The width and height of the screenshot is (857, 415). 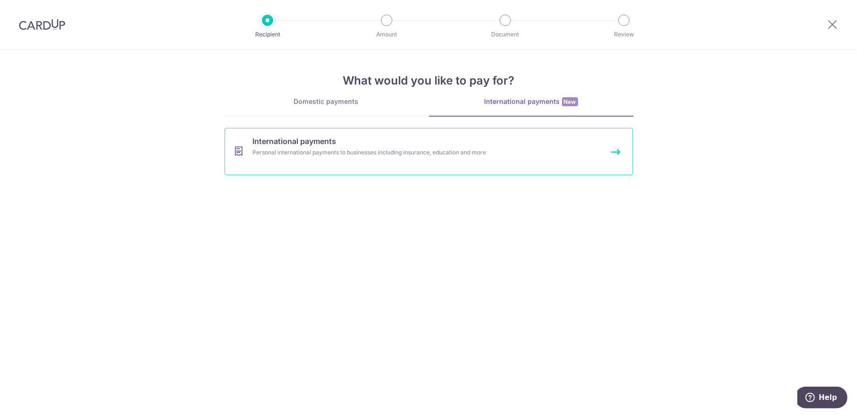 I want to click on img: CardUp, so click(x=42, y=25).